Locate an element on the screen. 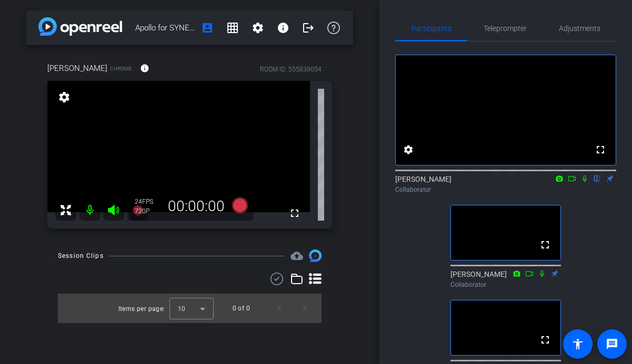 The width and height of the screenshot is (632, 364). mat-icon: flip is located at coordinates (596, 178).